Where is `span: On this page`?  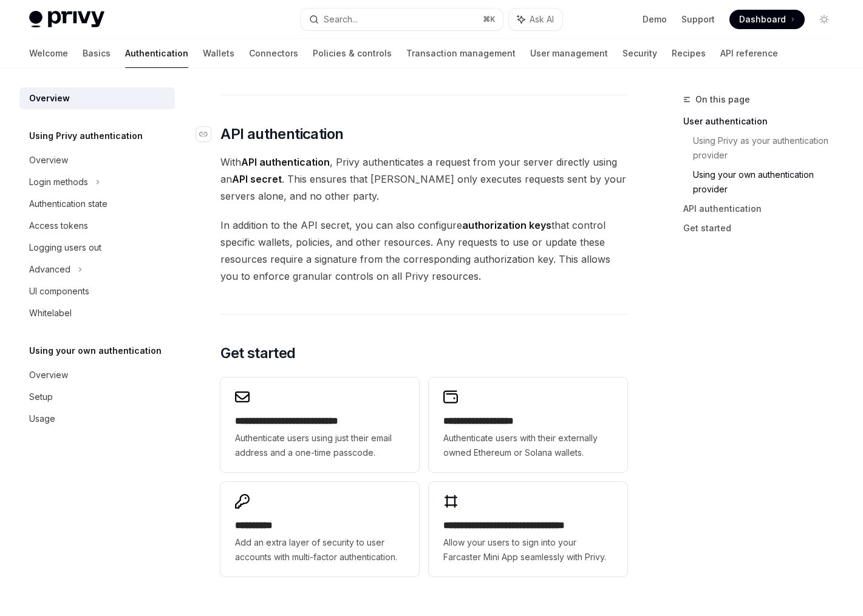
span: On this page is located at coordinates (723, 99).